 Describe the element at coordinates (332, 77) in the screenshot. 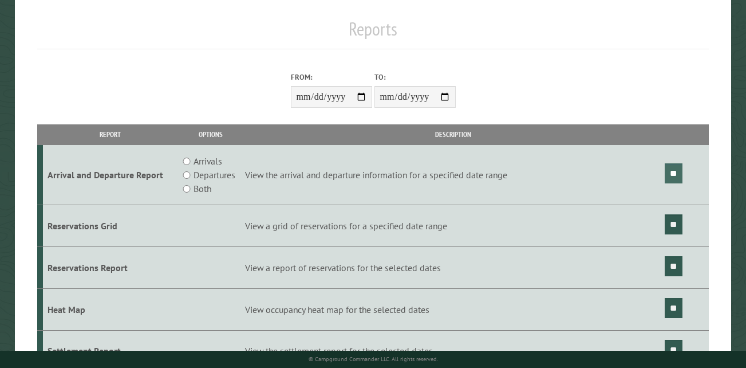

I see `label: From:` at that location.